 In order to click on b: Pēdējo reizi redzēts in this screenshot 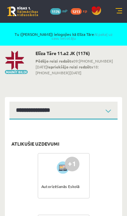, I will do `click(54, 61)`.